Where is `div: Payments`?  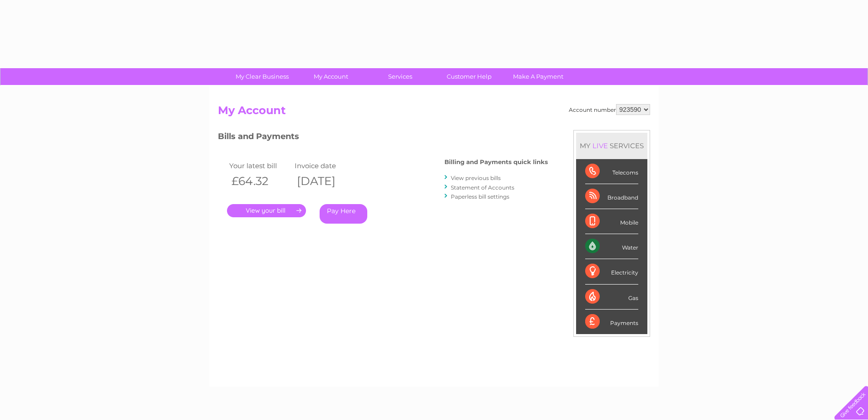
div: Payments is located at coordinates (612, 322).